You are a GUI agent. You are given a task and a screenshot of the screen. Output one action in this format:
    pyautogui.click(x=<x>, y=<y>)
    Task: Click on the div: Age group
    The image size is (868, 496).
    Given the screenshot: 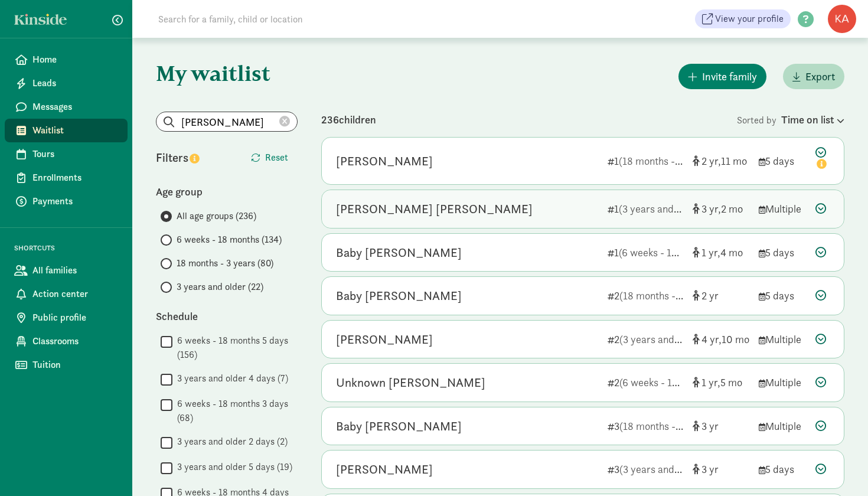 What is the action you would take?
    pyautogui.click(x=227, y=191)
    